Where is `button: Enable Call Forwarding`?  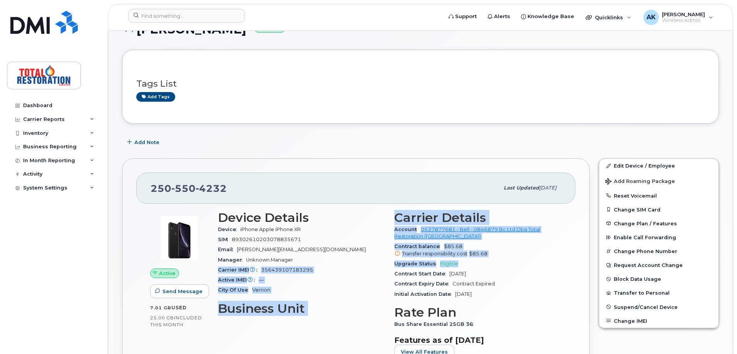 button: Enable Call Forwarding is located at coordinates (659, 237).